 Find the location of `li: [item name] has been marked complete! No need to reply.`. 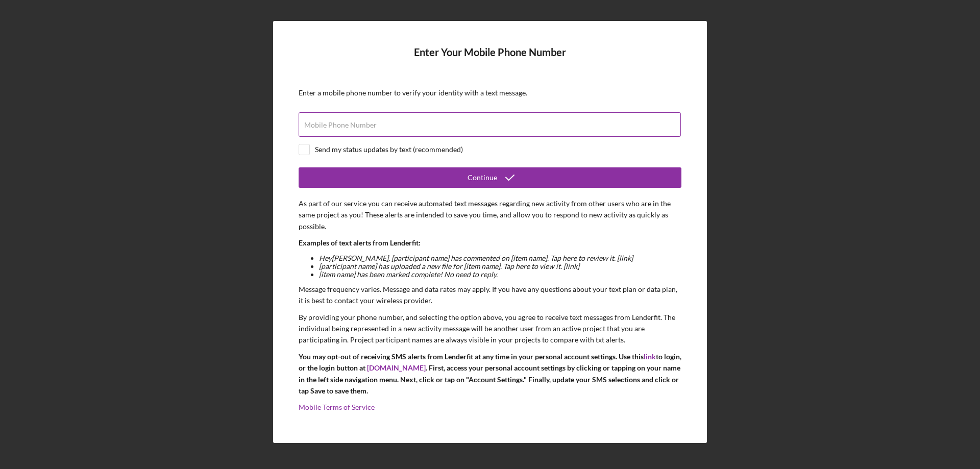

li: [item name] has been marked complete! No need to reply. is located at coordinates (501, 274).